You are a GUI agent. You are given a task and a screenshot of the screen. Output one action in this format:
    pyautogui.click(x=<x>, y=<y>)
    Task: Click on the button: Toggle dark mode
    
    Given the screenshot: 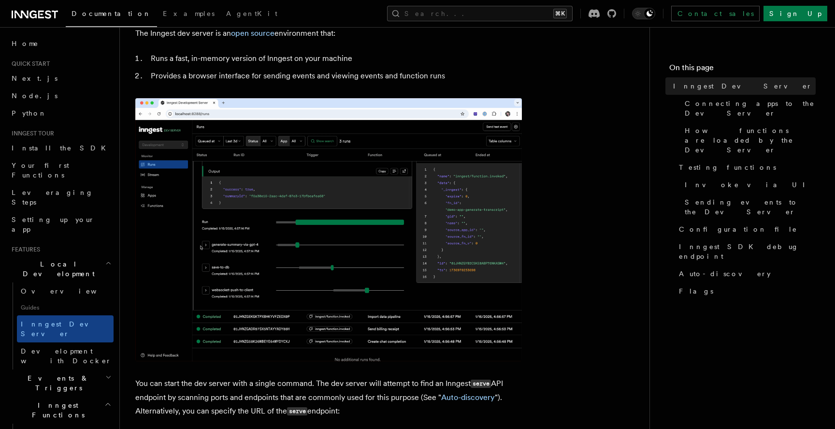 What is the action you would take?
    pyautogui.click(x=644, y=14)
    